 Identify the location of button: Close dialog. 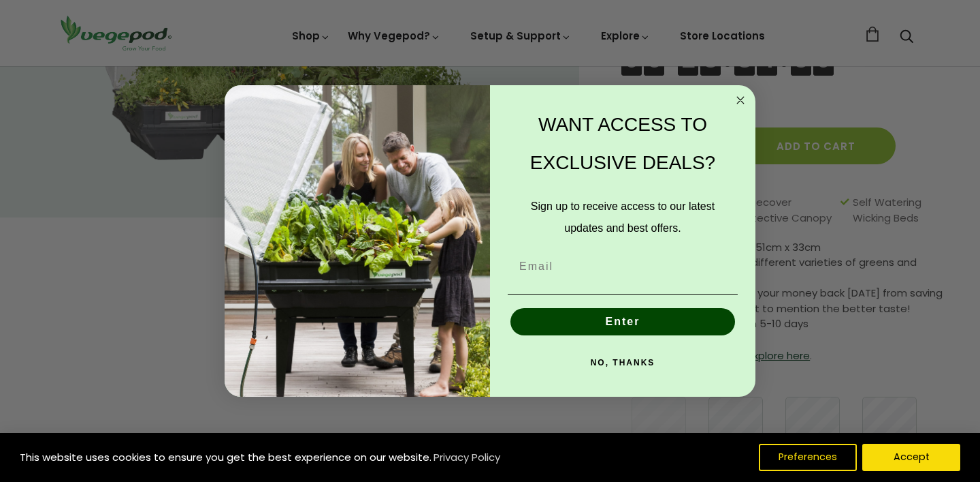
(741, 100).